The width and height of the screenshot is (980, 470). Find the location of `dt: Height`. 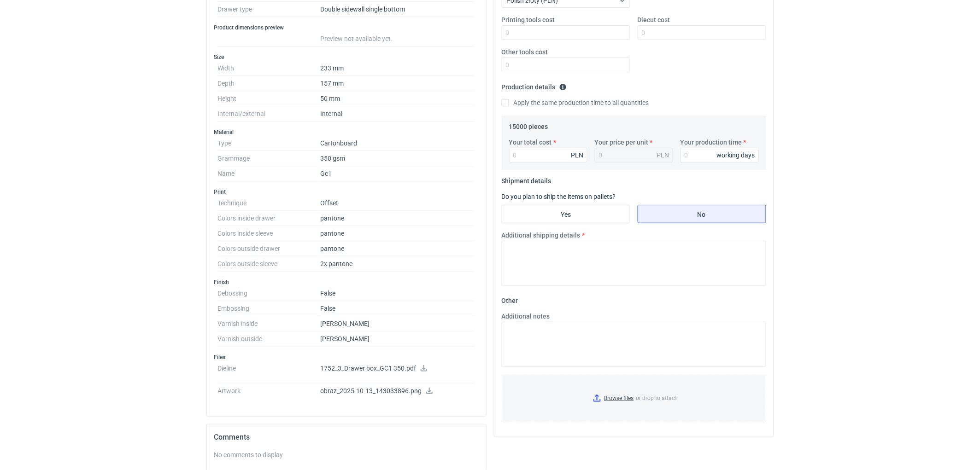

dt: Height is located at coordinates (269, 98).